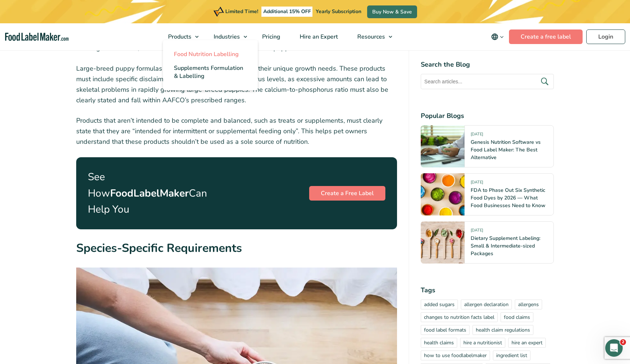 The width and height of the screenshot is (630, 364). Describe the element at coordinates (503, 330) in the screenshot. I see `a: health claim regulations` at that location.